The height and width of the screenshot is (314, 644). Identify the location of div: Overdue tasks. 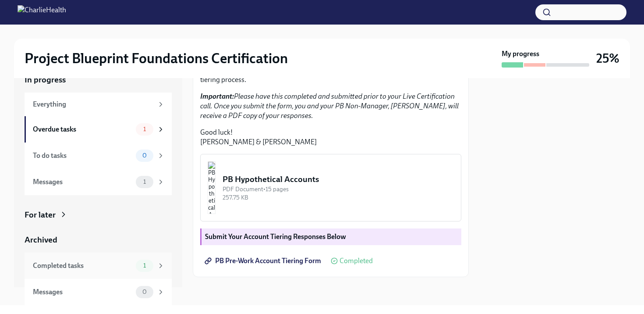
(82, 130).